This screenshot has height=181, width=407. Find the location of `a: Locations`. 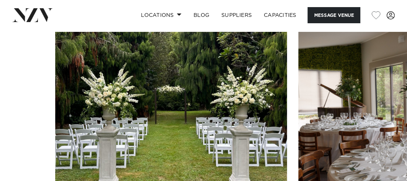

a: Locations is located at coordinates (161, 15).